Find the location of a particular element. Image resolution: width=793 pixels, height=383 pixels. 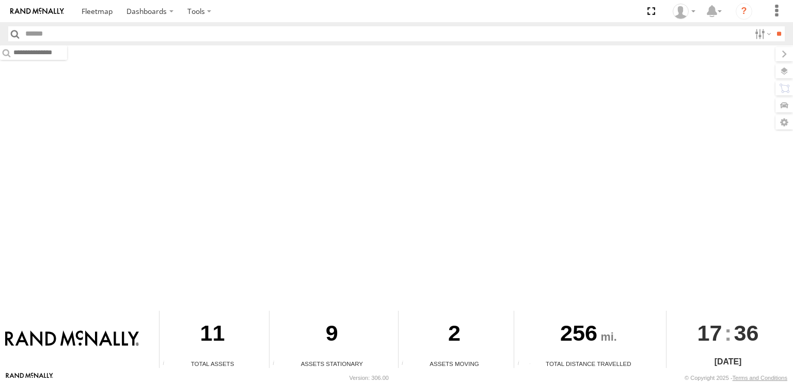

div: 2 is located at coordinates (454, 335).